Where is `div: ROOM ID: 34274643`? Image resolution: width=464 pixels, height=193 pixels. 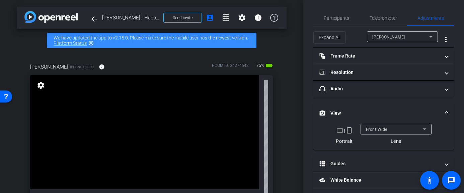 div: ROOM ID: 34274643 is located at coordinates (230, 67).